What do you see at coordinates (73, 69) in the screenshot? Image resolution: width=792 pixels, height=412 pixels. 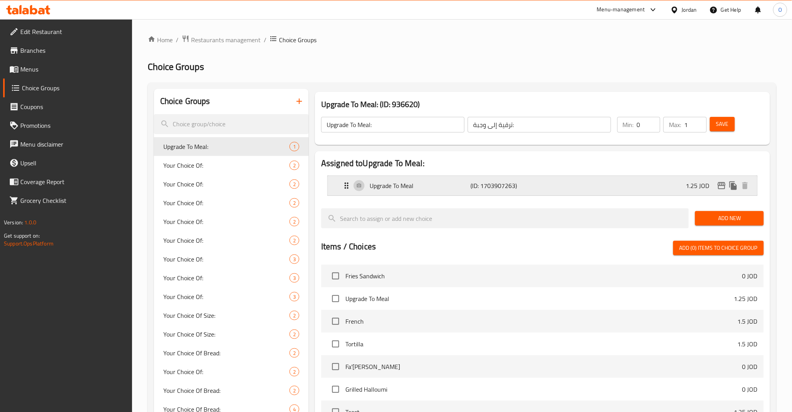 I see `span: Menus` at bounding box center [73, 69].